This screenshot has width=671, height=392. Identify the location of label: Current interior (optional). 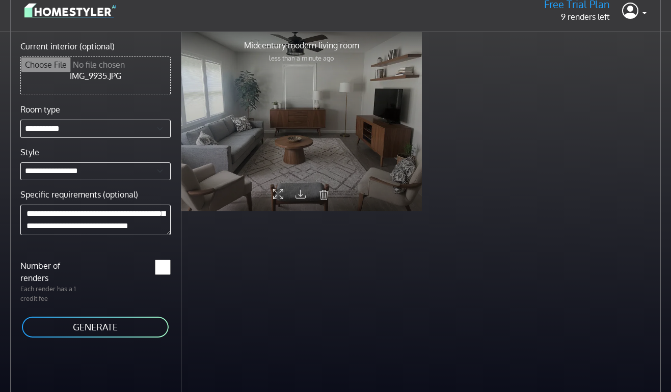
(67, 46).